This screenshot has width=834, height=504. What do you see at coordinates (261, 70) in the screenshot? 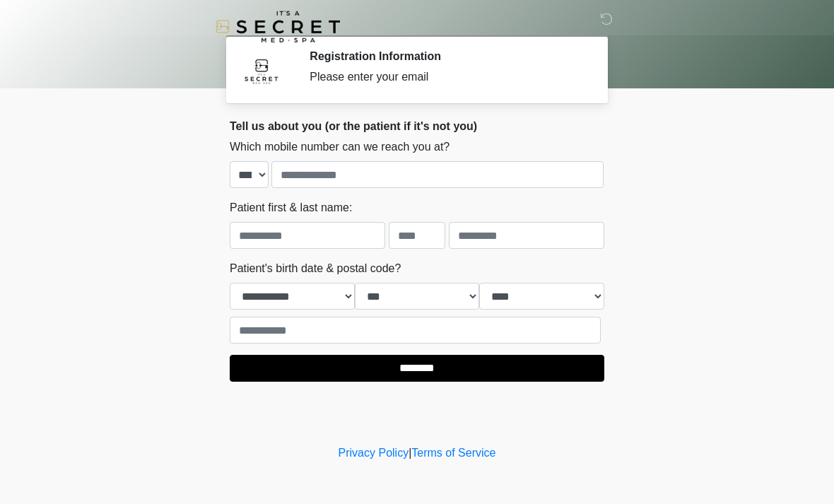
I see `img: Agent Avatar` at bounding box center [261, 70].